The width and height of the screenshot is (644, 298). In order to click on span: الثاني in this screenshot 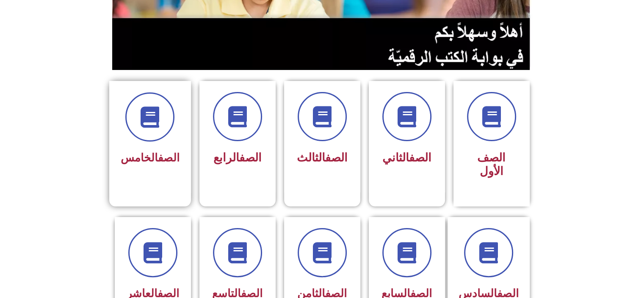, I will do `click(407, 158)`.